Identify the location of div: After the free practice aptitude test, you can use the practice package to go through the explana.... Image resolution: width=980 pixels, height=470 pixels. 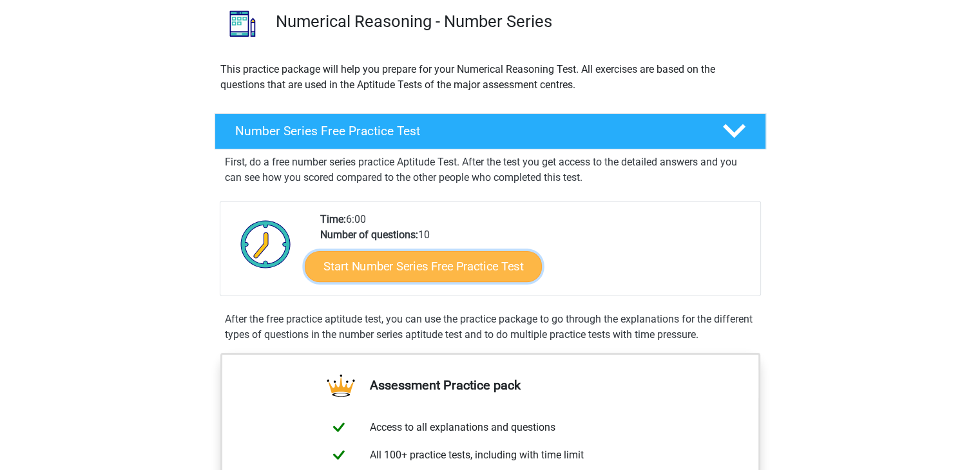
(490, 327).